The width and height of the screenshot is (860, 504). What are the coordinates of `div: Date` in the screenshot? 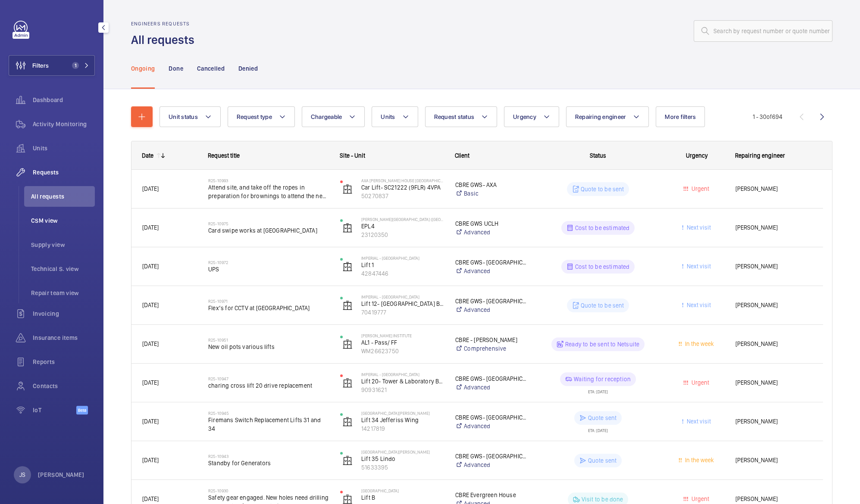 It's located at (148, 155).